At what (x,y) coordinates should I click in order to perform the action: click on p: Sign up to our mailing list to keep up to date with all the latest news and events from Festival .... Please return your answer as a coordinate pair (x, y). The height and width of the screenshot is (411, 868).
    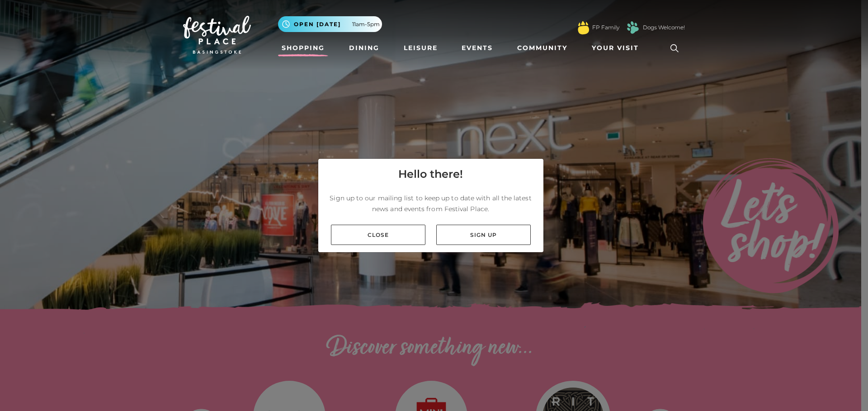
    Looking at the image, I should click on (430, 204).